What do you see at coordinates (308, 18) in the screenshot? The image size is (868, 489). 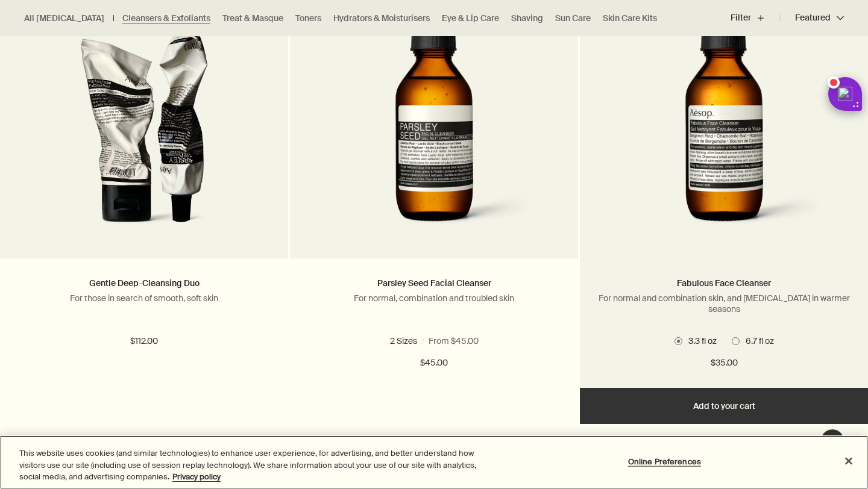 I see `a: Toners` at bounding box center [308, 18].